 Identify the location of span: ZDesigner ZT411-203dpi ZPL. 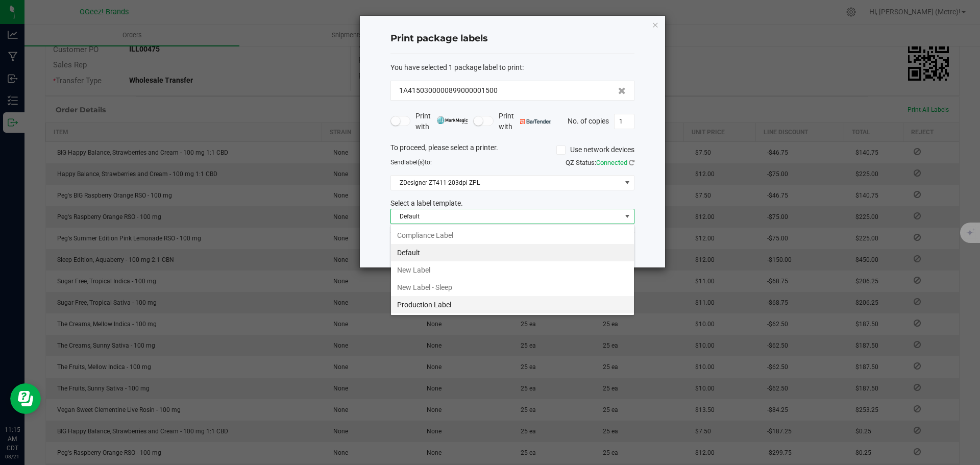
(506, 183).